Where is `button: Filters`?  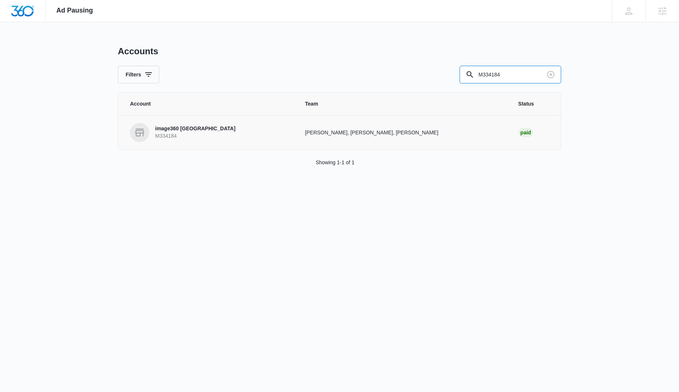 button: Filters is located at coordinates (139, 75).